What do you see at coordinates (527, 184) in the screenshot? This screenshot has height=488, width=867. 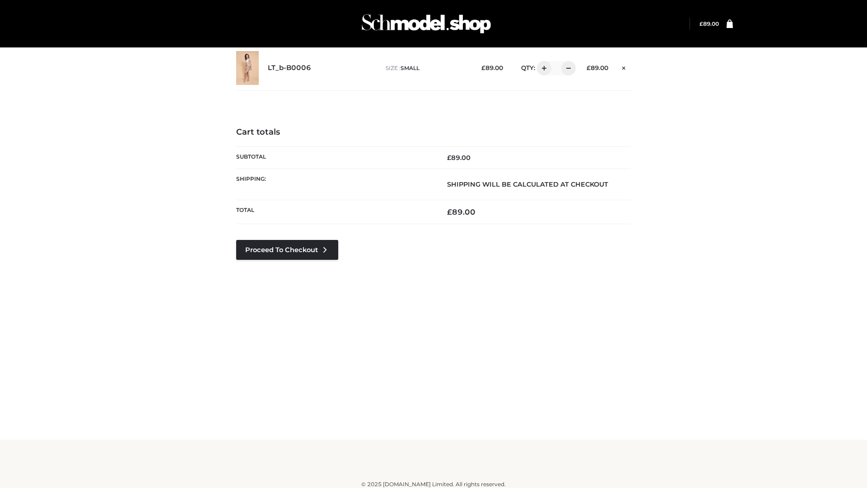 I see `strong: Shipping will be calculated at checkout` at bounding box center [527, 184].